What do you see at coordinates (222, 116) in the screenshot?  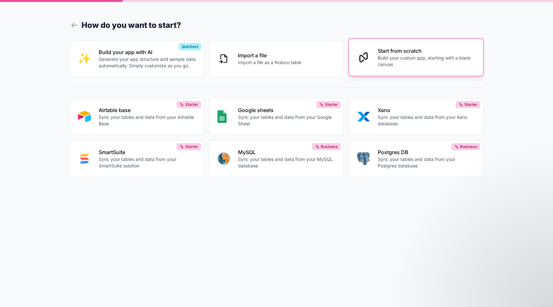 I see `img: GOOGLE_SHEETS` at bounding box center [222, 116].